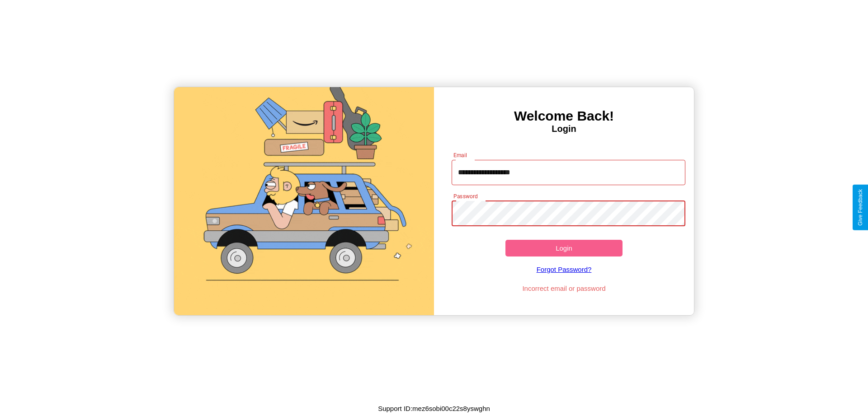 Image resolution: width=868 pixels, height=415 pixels. What do you see at coordinates (564, 248) in the screenshot?
I see `button: Login` at bounding box center [564, 248].